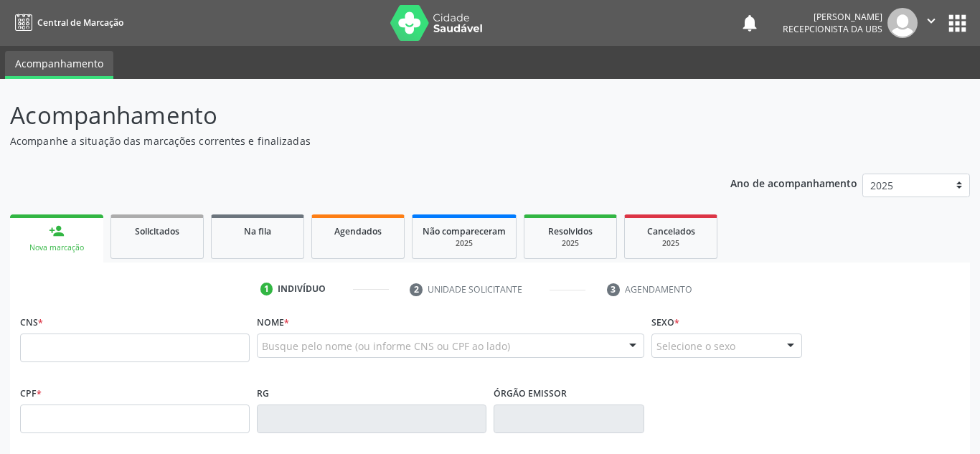 The height and width of the screenshot is (454, 980). I want to click on label: CPF, so click(31, 393).